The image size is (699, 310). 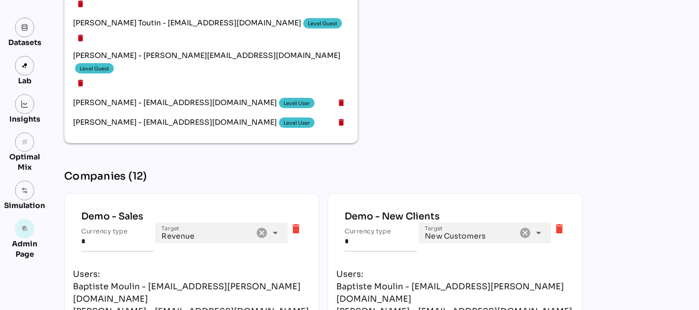 I want to click on img: settings.svg, so click(x=25, y=190).